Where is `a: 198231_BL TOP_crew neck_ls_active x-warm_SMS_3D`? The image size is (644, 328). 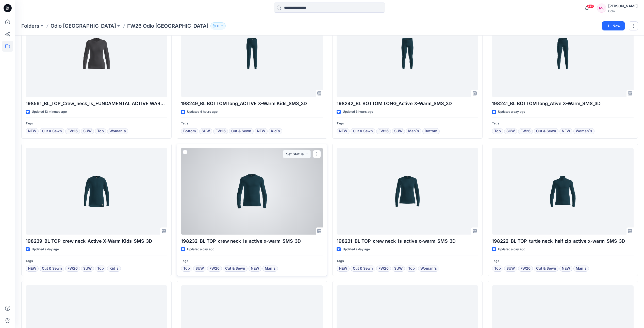
a: 198231_BL TOP_crew neck_ls_active x-warm_SMS_3D is located at coordinates (408, 191).